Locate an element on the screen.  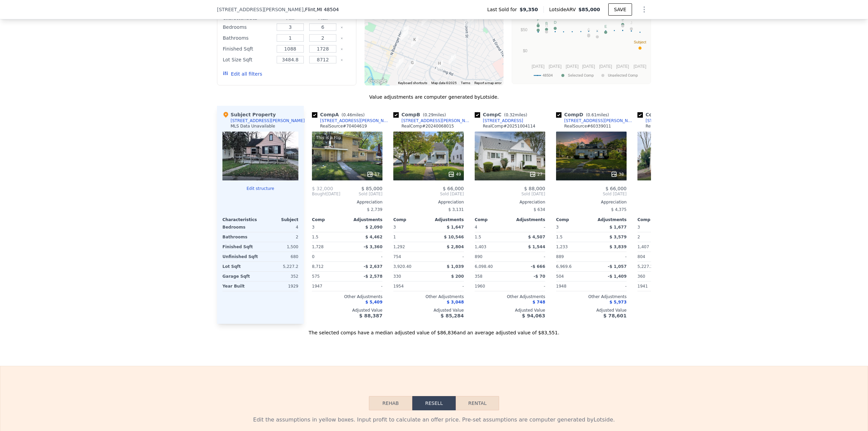
div: Value adjustments are computer generated by Lotside . is located at coordinates (434, 97).